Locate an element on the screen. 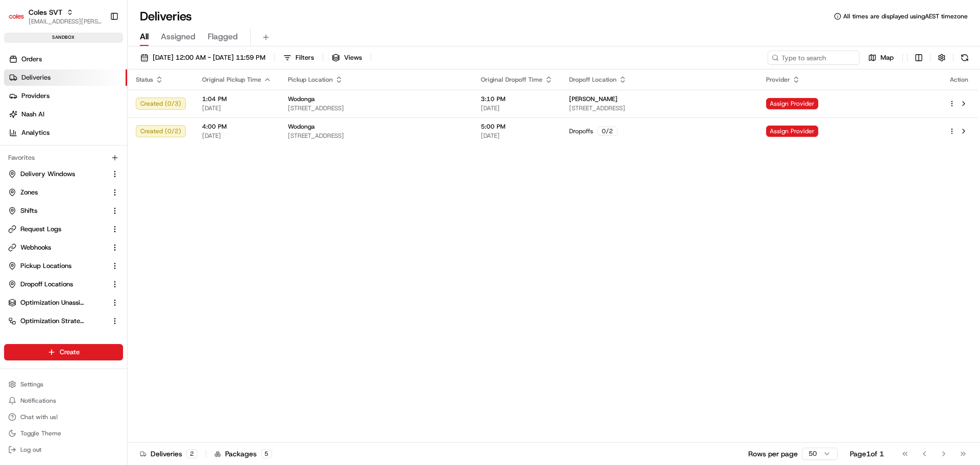 Image resolution: width=980 pixels, height=465 pixels. button: Refresh is located at coordinates (964, 58).